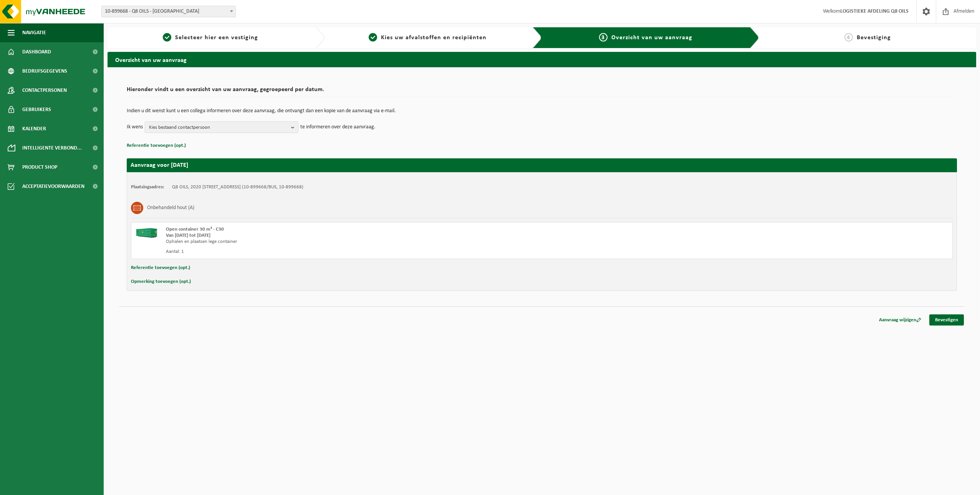 The width and height of the screenshot is (980, 495). I want to click on span: Selecteer hier een vestiging, so click(216, 38).